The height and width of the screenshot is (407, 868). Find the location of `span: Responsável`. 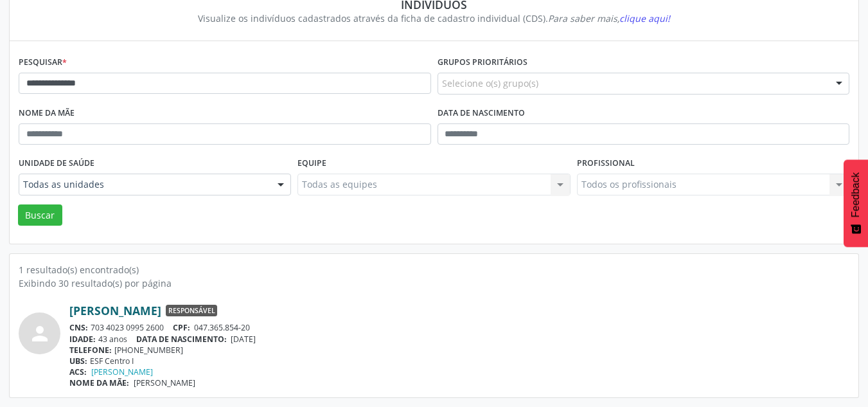

span: Responsável is located at coordinates (192, 311).